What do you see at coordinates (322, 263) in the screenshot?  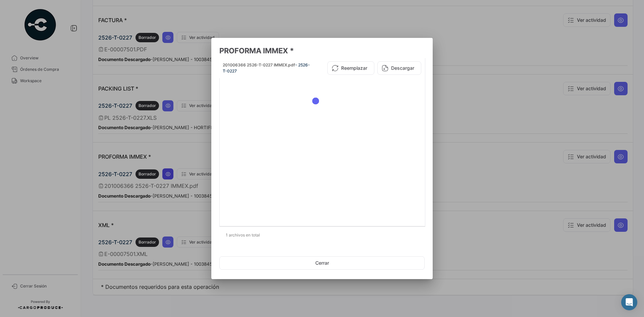 I see `button: Cerrar` at bounding box center [322, 263].